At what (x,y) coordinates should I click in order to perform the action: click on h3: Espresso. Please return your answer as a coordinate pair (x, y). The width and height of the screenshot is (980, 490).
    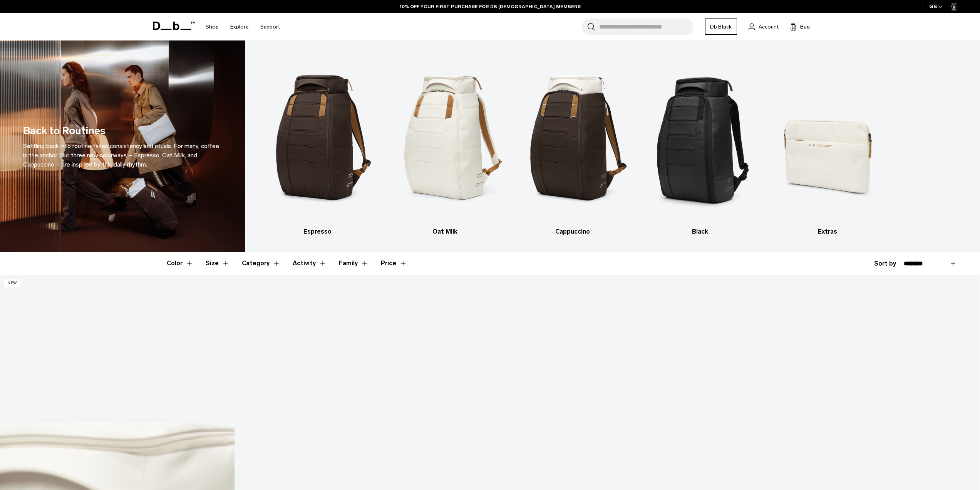
    Looking at the image, I should click on (317, 232).